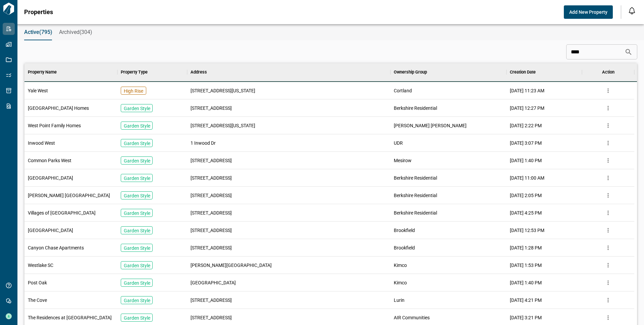 This screenshot has height=325, width=644. Describe the element at coordinates (588, 12) in the screenshot. I see `button: Add New Property` at that location.